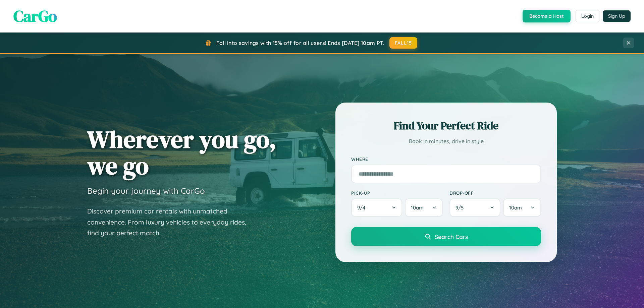  Describe the element at coordinates (377, 207) in the screenshot. I see `button: 9/4` at that location.